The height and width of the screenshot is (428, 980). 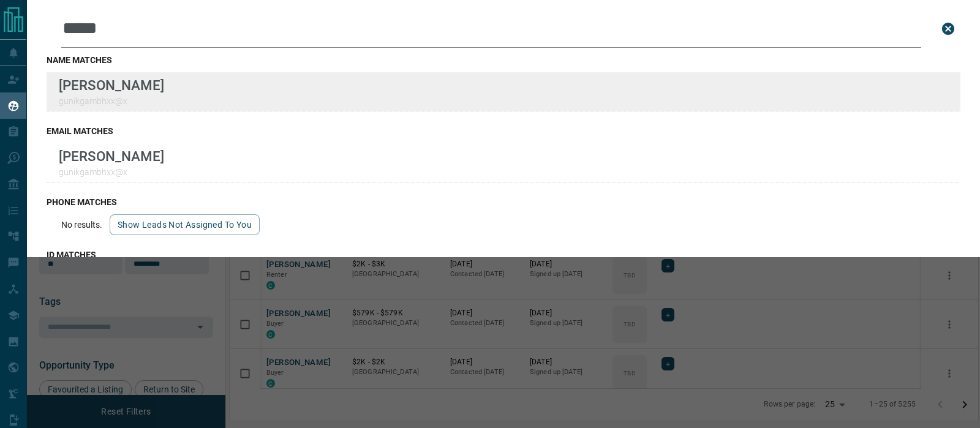 What do you see at coordinates (81, 225) in the screenshot?
I see `p: No results.` at bounding box center [81, 225].